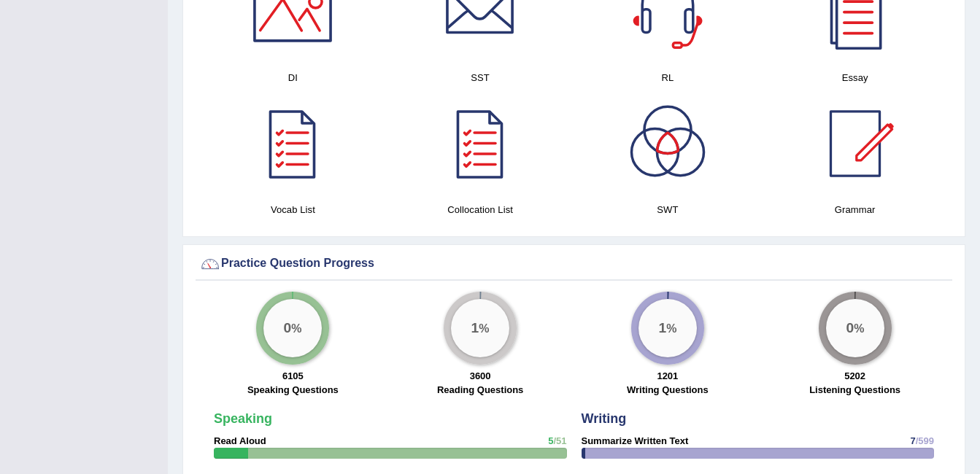 Image resolution: width=980 pixels, height=474 pixels. I want to click on strong: 5202, so click(855, 376).